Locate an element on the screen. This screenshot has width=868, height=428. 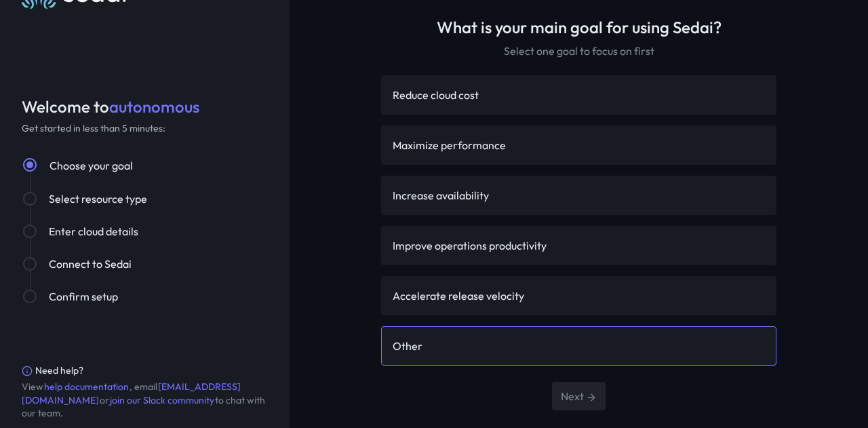
div: View , email or to chat with our team. is located at coordinates (144, 400).